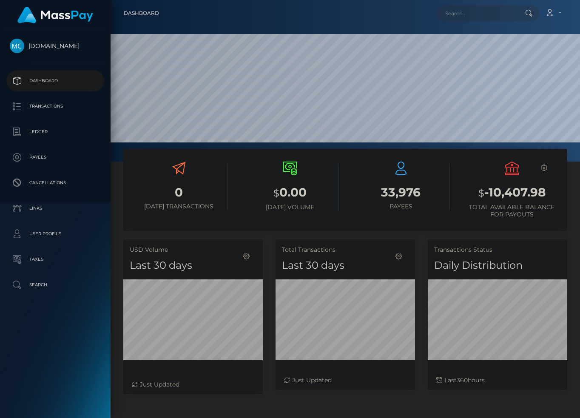 This screenshot has width=580, height=418. Describe the element at coordinates (55, 81) in the screenshot. I see `p: Dashboard` at that location.